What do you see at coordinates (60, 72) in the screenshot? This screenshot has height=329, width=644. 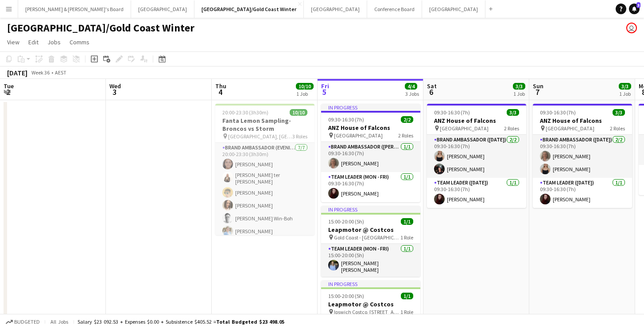 I see `div: AEST` at bounding box center [60, 72].